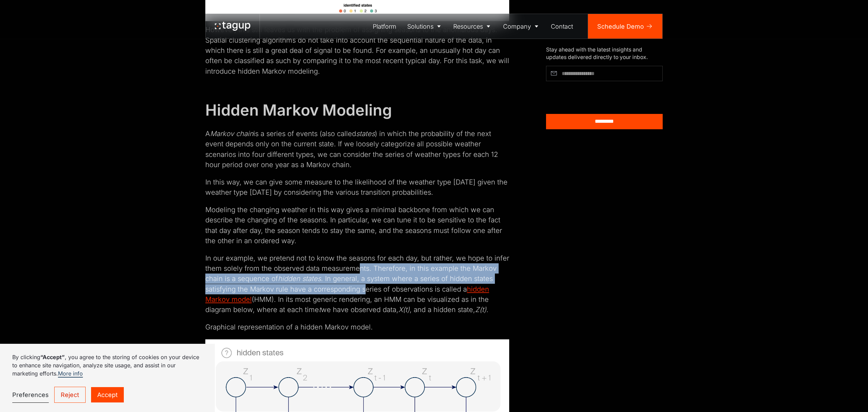  Describe the element at coordinates (357, 149) in the screenshot. I see `p: A is a series of events (also called ) in which the probability of the next event depends only on...` at that location.